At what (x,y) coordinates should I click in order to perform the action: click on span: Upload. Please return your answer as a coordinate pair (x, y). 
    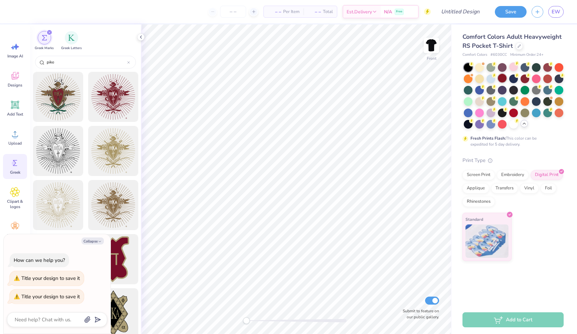
    Looking at the image, I should click on (15, 143).